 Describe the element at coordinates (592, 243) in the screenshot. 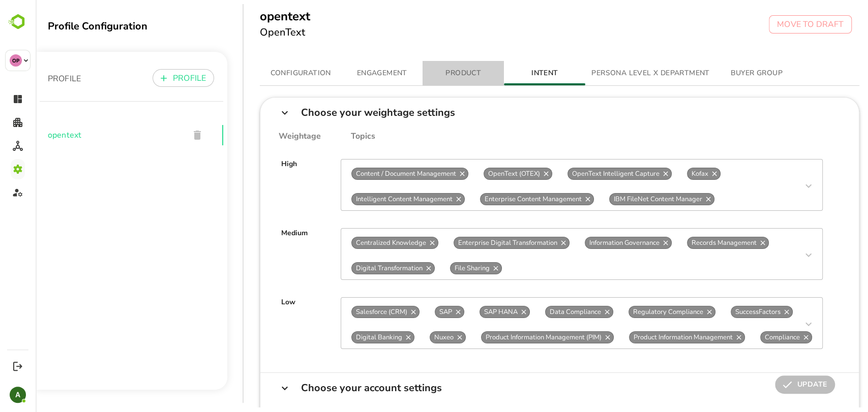

I see `div: Information Governance` at that location.